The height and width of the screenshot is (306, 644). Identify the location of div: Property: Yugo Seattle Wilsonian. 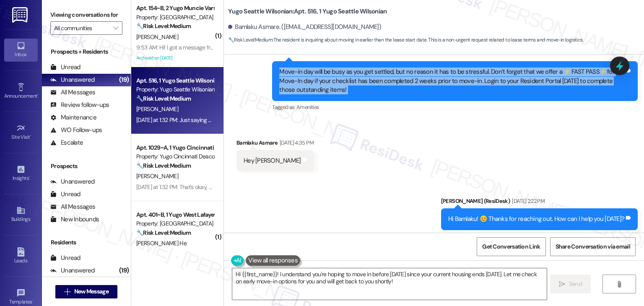
(175, 89).